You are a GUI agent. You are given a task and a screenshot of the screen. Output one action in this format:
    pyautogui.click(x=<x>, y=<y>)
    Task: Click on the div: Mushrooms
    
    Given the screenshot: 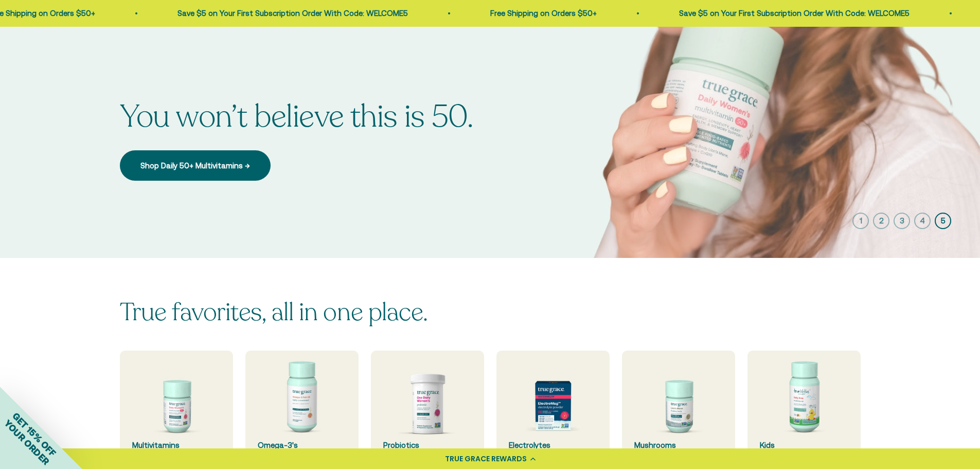 What is the action you would take?
    pyautogui.click(x=678, y=445)
    